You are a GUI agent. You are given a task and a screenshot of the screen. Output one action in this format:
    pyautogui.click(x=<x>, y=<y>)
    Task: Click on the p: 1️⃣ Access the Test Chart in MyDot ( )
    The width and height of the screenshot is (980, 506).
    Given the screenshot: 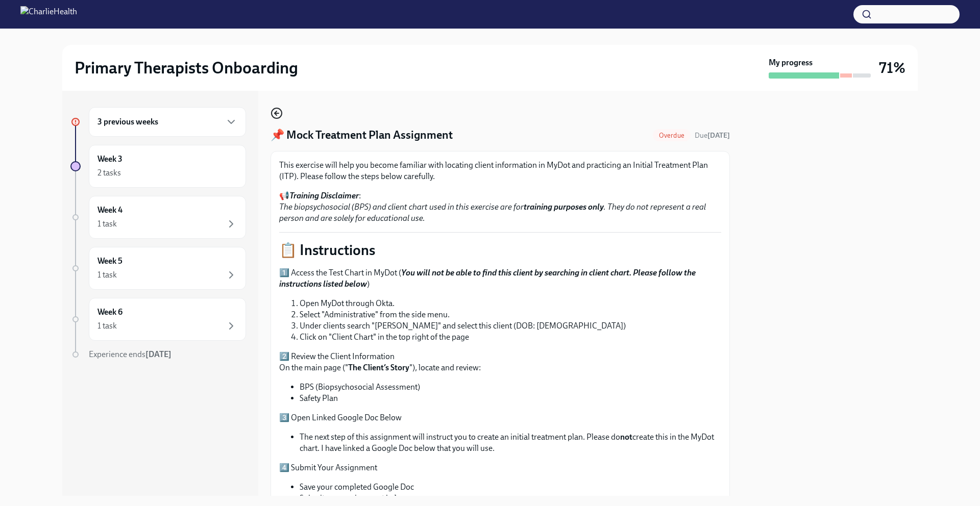 What is the action you would take?
    pyautogui.click(x=500, y=279)
    